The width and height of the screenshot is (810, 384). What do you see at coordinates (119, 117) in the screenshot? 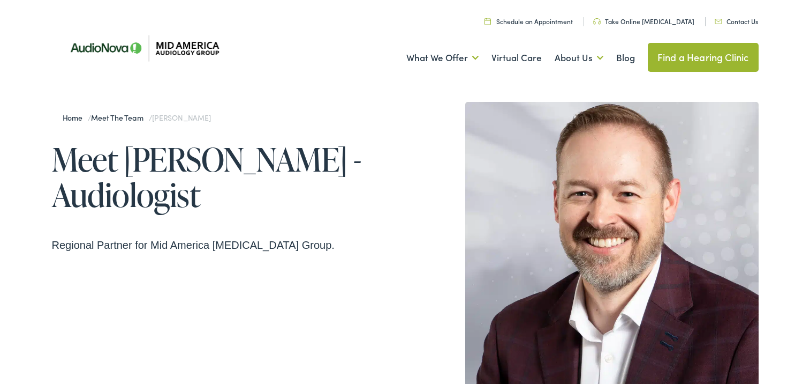
I see `a: Meet the Team` at bounding box center [119, 117].